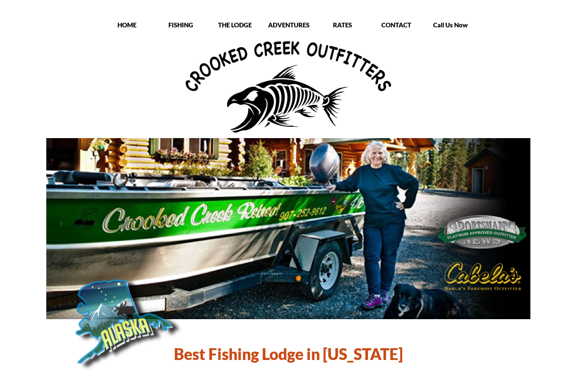  Describe the element at coordinates (110, 313) in the screenshot. I see `img: State of Alaska outline` at that location.